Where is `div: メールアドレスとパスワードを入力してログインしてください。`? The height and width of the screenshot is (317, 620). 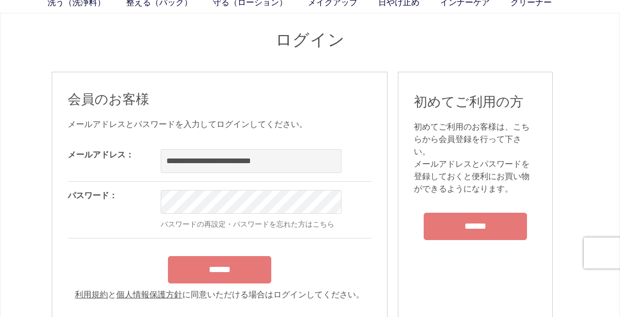
div: メールアドレスとパスワードを入力してログインしてください。 is located at coordinates (219, 124).